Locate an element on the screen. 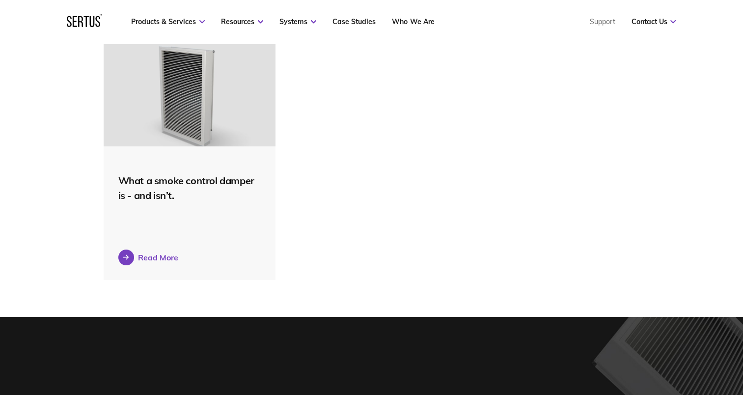  a: Read More is located at coordinates (148, 257).